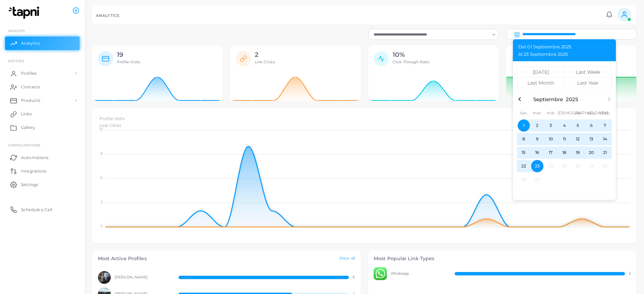  What do you see at coordinates (29, 73) in the screenshot?
I see `span: Profiles` at bounding box center [29, 73].